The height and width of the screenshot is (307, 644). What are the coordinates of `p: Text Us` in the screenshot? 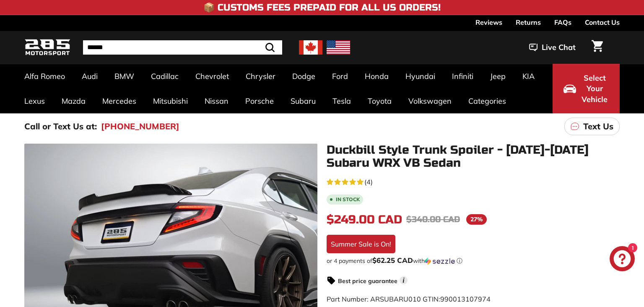 It's located at (598, 126).